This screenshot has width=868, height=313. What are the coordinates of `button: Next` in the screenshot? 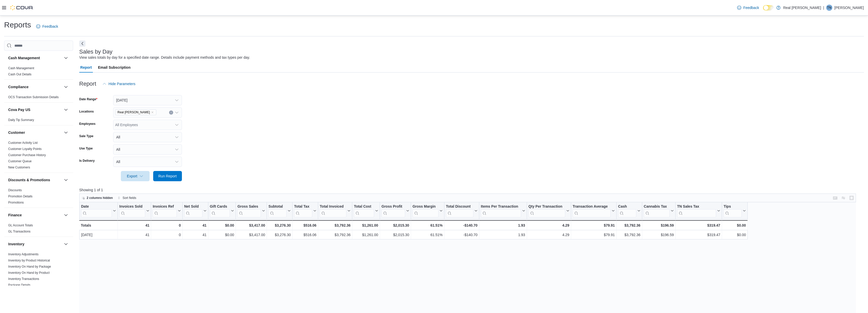 It's located at (82, 44).